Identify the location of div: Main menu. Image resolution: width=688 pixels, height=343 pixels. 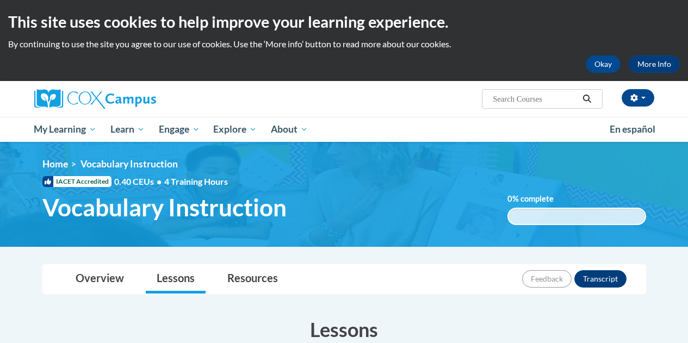
(344, 129).